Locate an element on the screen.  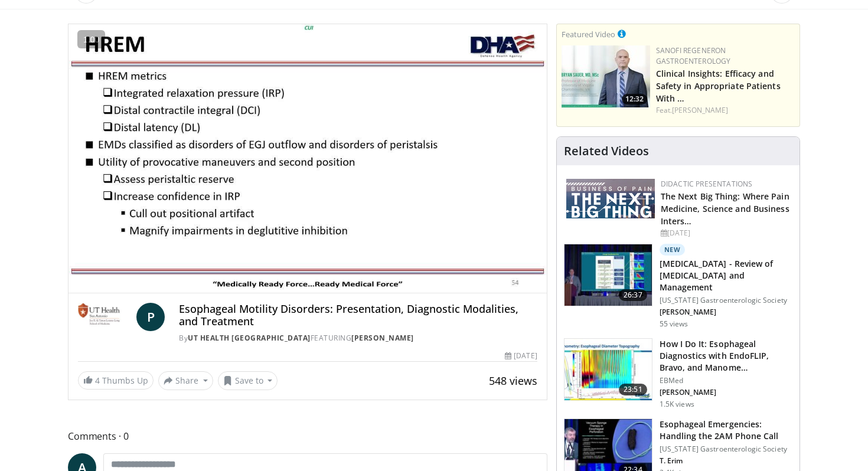
h4: Esophageal Motility Disorders: Presentation, Diagnostic Modalities, and Treatment is located at coordinates (358, 315).